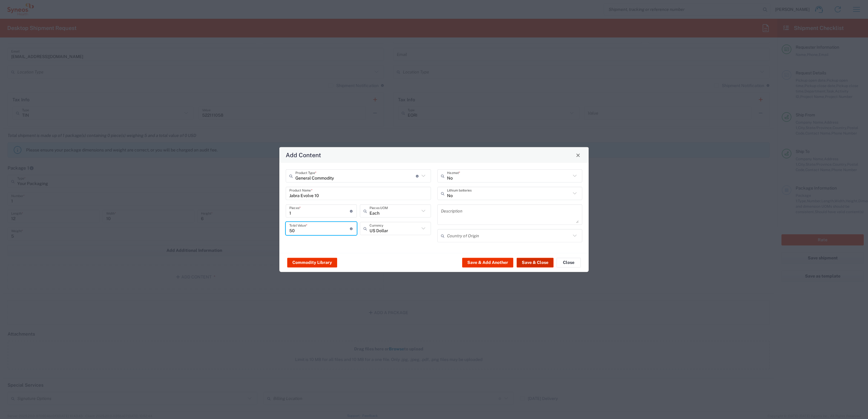 The width and height of the screenshot is (868, 419). Describe the element at coordinates (304, 155) in the screenshot. I see `h4: Add Content` at that location.